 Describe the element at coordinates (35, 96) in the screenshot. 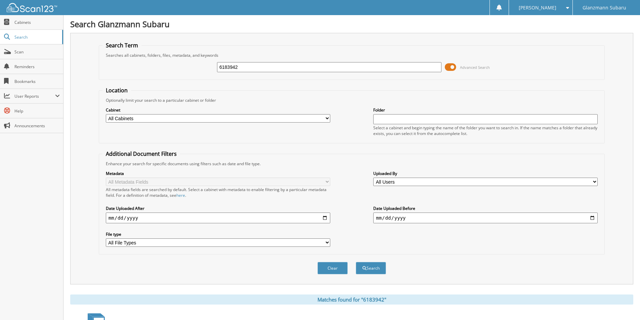

I see `span: User Reports` at that location.